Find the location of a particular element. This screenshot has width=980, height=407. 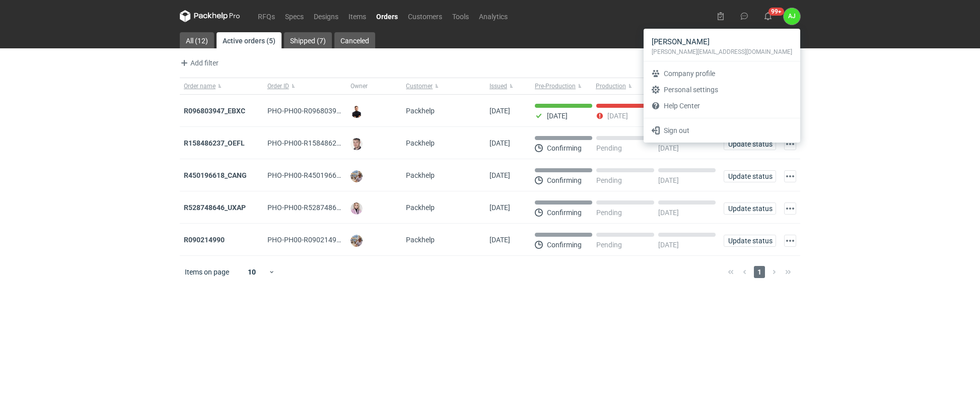

span: 29/09/2021 is located at coordinates (499, 240).